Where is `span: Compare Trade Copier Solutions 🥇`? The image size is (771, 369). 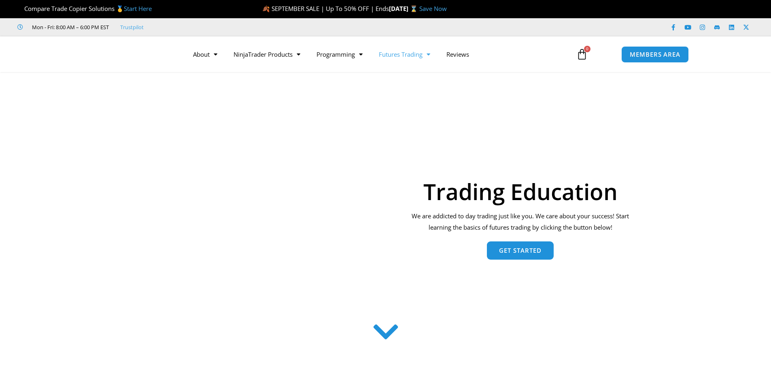 span: Compare Trade Copier Solutions 🥇 is located at coordinates (85, 8).